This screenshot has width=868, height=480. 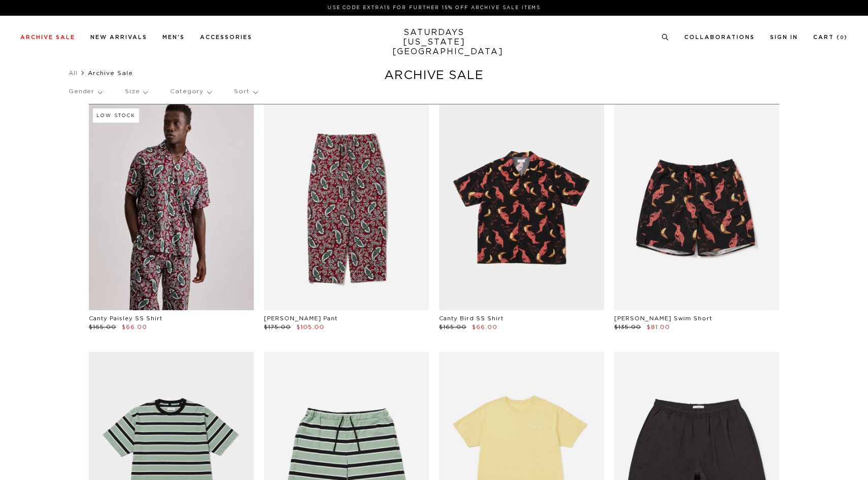 What do you see at coordinates (119, 37) in the screenshot?
I see `a: New Arrivals` at bounding box center [119, 37].